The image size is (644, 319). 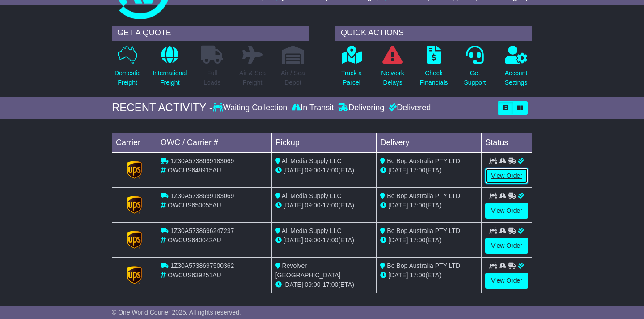 I want to click on span: OWCUS650055AU, so click(x=194, y=205).